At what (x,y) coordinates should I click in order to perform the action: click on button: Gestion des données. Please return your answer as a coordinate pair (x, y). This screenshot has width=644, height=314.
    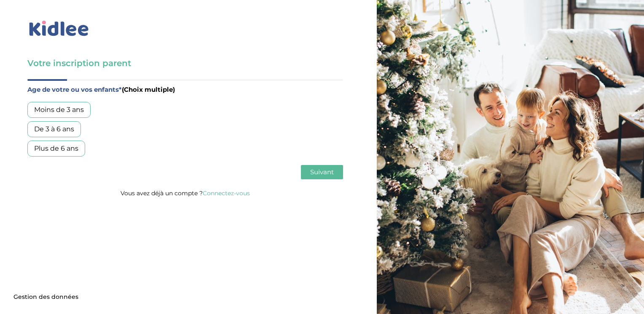
    Looking at the image, I should click on (46, 297).